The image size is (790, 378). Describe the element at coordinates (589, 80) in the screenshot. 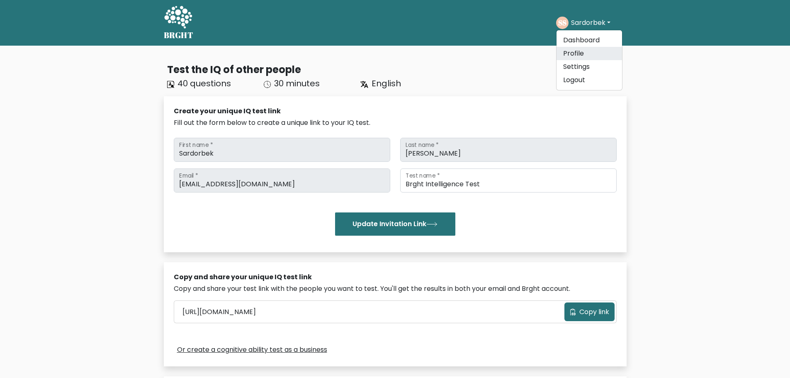

I see `a: Logout` at that location.